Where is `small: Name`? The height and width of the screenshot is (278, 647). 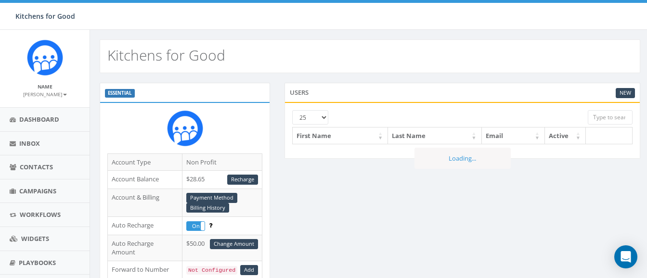 small: Name is located at coordinates (45, 87).